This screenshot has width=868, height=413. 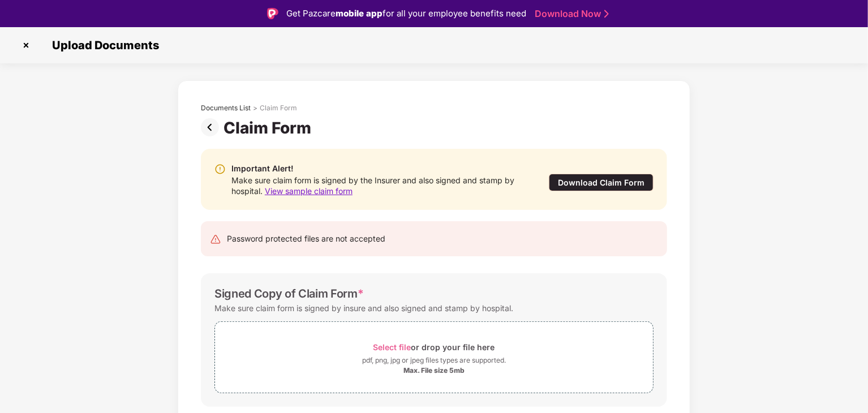 I want to click on img: svg+xml;base64,PHN2ZyBpZD0iUHJldi0zMngzMiIgeG1sbnM9Imh0dHA6Ly93d3cudzMub3JnLzIwMDAvc3ZnIiB3aWR0aD..., so click(x=213, y=128).